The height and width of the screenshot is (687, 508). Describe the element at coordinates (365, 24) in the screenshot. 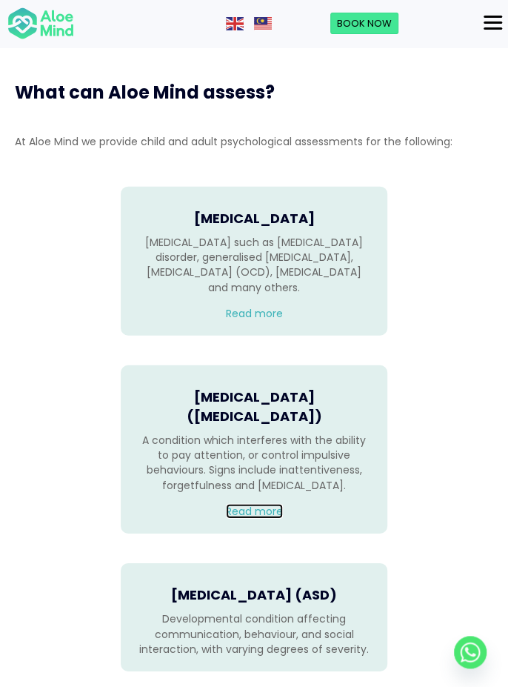

I see `a: Book Now` at that location.